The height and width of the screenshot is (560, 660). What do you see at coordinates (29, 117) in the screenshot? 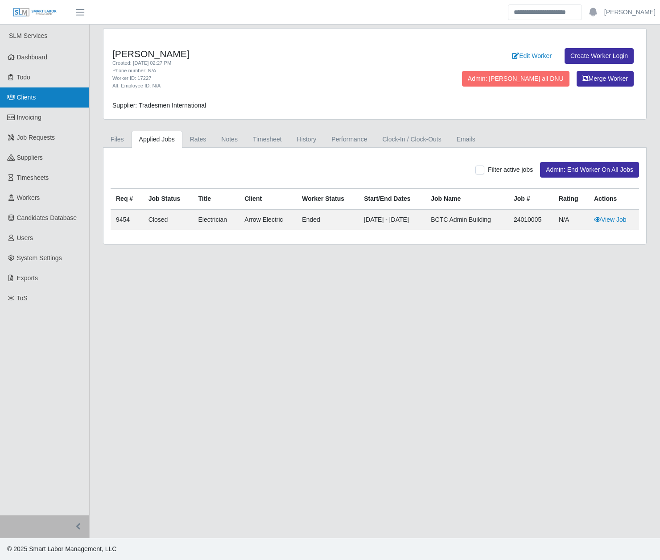
I see `span: Invoicing` at bounding box center [29, 117].